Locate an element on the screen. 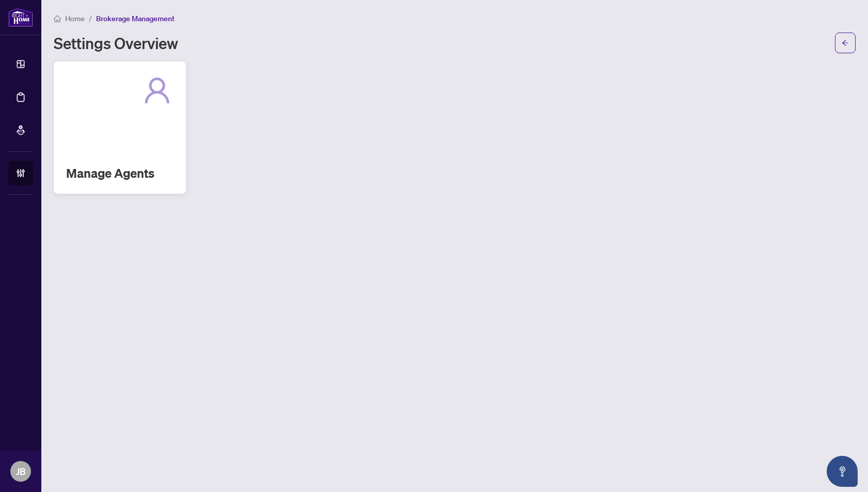 This screenshot has height=492, width=868. span: home is located at coordinates (58, 19).